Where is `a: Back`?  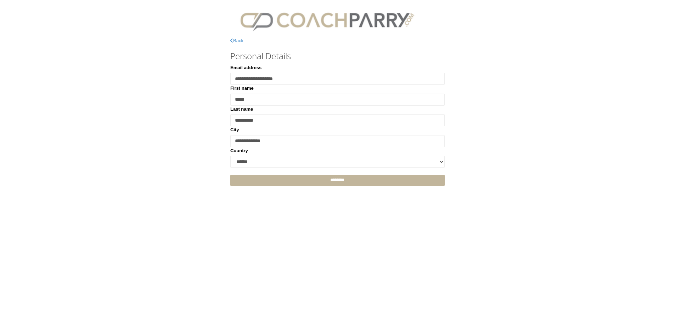
a: Back is located at coordinates (237, 40).